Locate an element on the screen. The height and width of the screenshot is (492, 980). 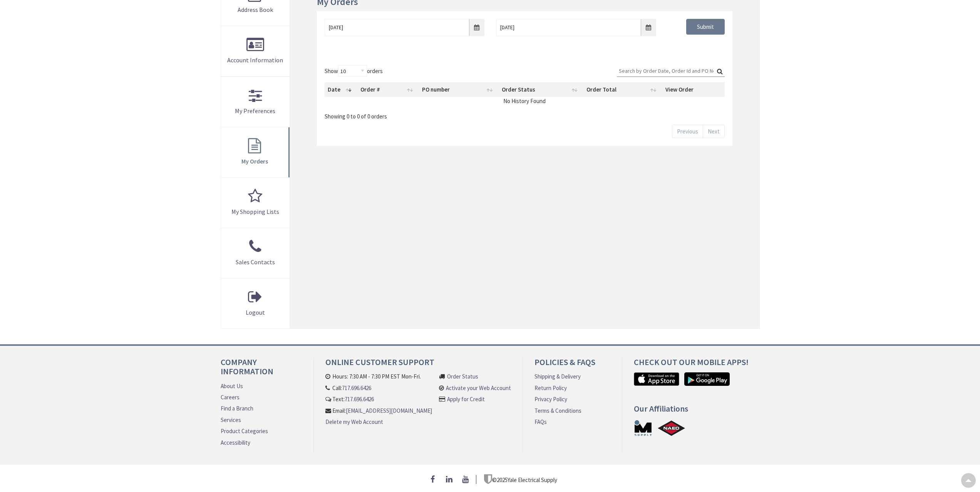
li: Call: is located at coordinates (379, 388).